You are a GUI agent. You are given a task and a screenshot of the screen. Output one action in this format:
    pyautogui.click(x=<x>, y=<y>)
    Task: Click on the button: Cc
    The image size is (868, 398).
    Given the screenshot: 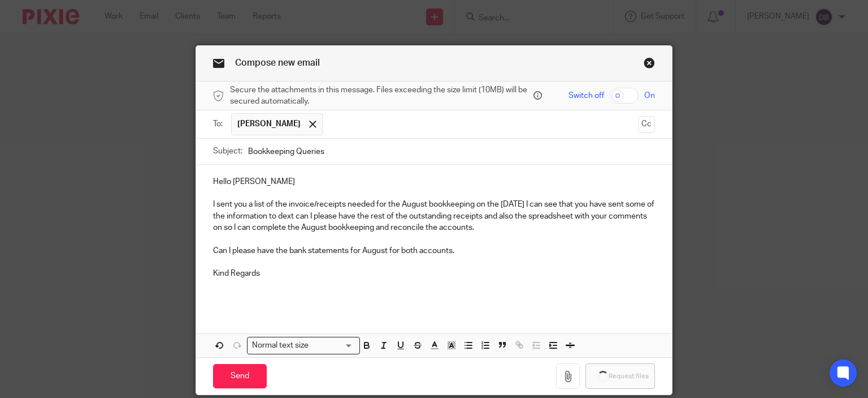 What is the action you would take?
    pyautogui.click(x=646, y=124)
    